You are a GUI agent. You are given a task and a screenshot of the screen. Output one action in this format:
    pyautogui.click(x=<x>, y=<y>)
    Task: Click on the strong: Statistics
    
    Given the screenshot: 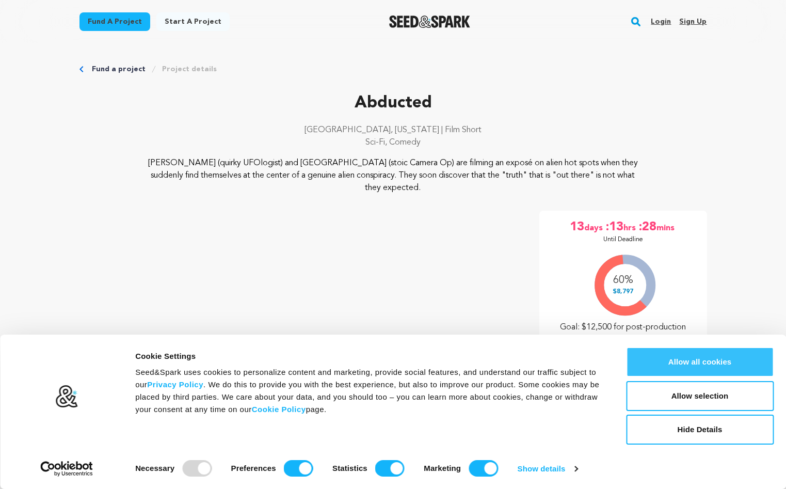 What is the action you would take?
    pyautogui.click(x=350, y=468)
    